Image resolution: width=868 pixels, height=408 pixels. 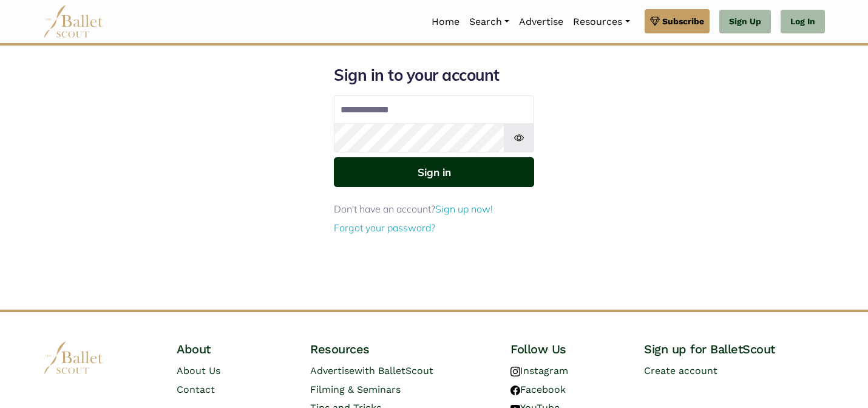 What do you see at coordinates (446, 22) in the screenshot?
I see `a: Home` at bounding box center [446, 22].